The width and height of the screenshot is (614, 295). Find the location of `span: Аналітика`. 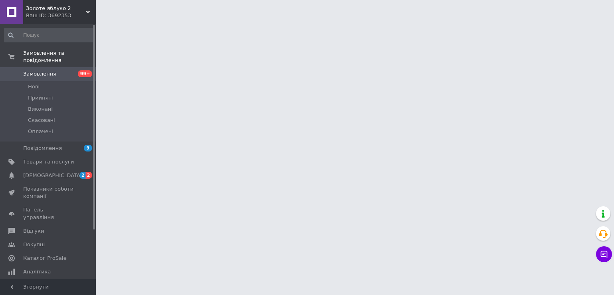

span: Аналітика is located at coordinates (37, 272).